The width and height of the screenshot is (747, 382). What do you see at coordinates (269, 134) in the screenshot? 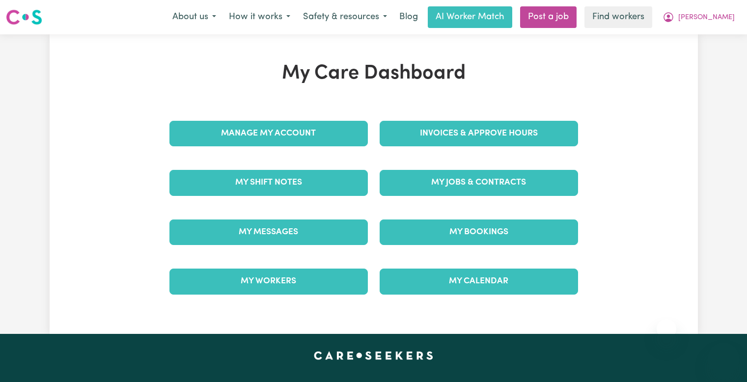
I see `a: Manage My Account` at bounding box center [269, 134].